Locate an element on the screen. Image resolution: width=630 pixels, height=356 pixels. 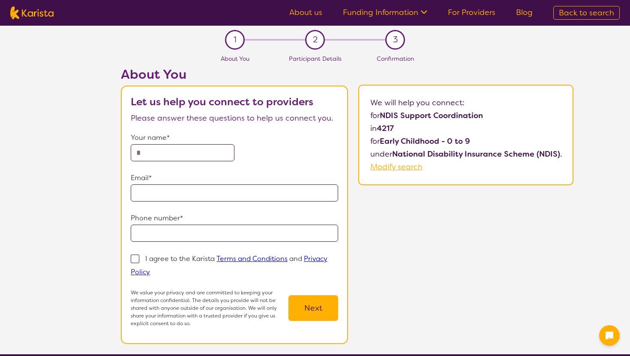
p: Your name* is located at coordinates (234, 138).